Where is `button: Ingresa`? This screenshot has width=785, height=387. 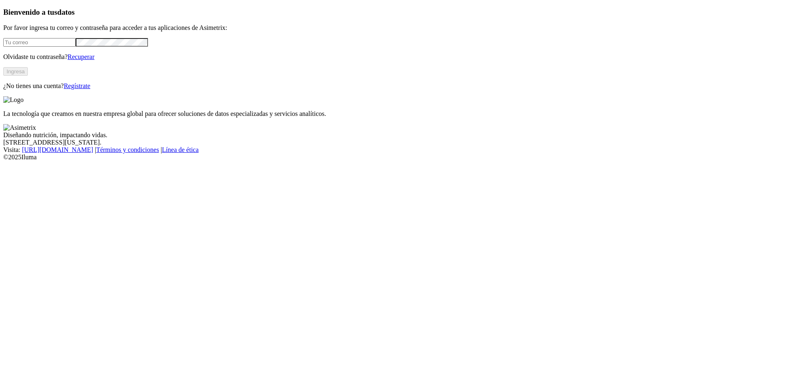 button: Ingresa is located at coordinates (16, 71).